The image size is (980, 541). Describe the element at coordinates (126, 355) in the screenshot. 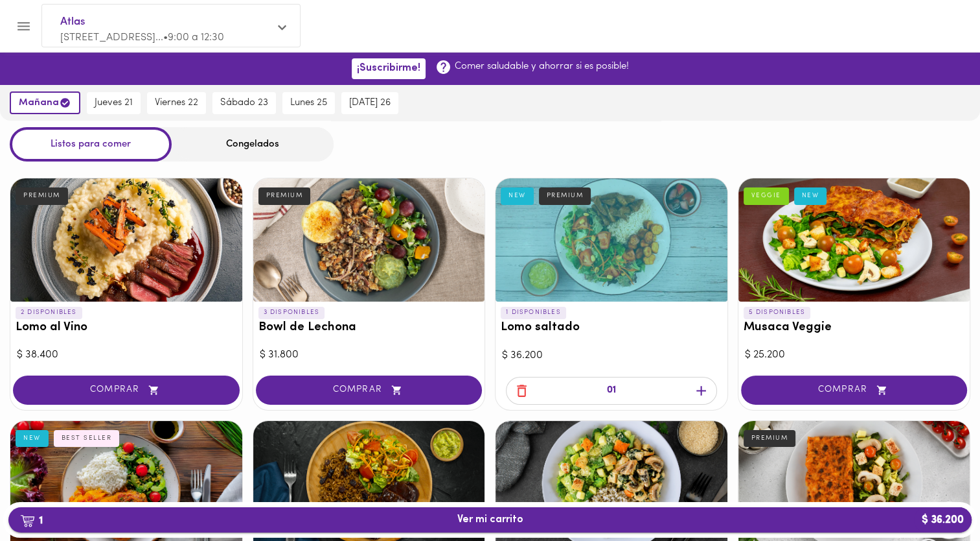

I see `div: $ 38.400` at that location.